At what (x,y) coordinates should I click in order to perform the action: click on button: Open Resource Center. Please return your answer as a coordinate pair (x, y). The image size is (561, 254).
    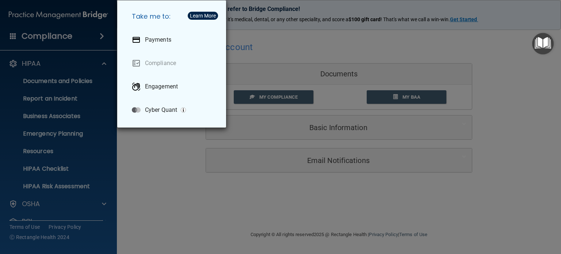
    Looking at the image, I should click on (543, 43).